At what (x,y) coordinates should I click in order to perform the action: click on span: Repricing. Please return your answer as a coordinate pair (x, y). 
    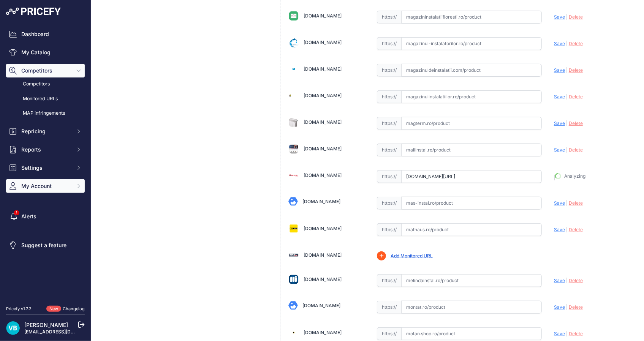
    Looking at the image, I should click on (46, 131).